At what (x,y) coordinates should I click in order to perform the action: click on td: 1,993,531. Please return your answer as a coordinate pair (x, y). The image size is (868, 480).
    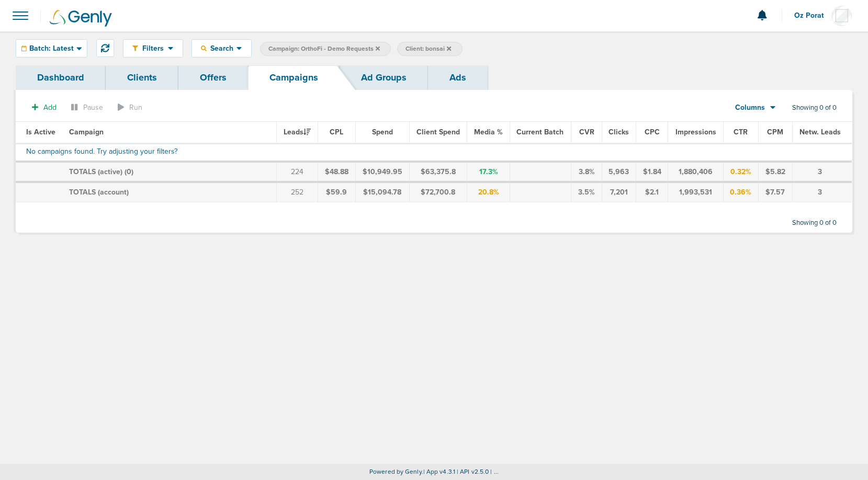
    Looking at the image, I should click on (695, 192).